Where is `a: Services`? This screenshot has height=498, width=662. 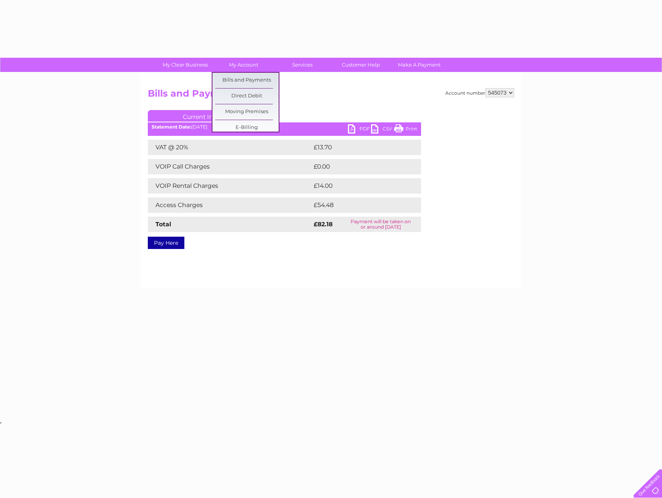
a: Services is located at coordinates (302, 65).